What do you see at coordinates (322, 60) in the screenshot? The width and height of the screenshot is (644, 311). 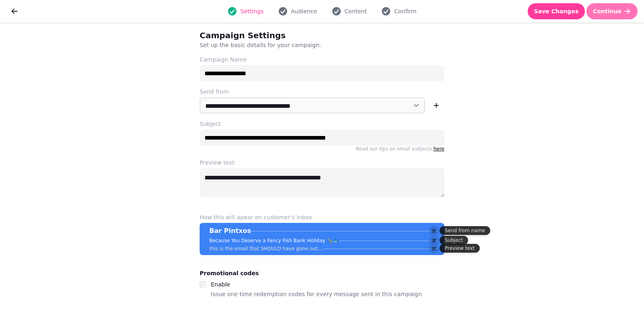 I see `label: Campaign Name` at bounding box center [322, 60].